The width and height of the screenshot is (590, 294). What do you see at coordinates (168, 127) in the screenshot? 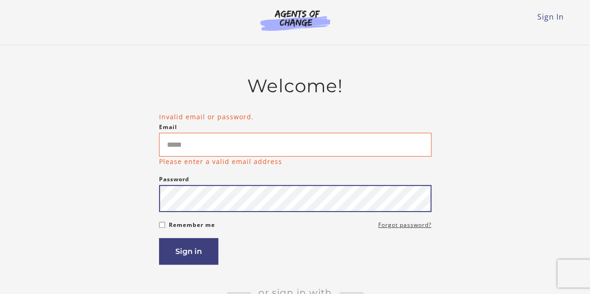
I see `label: Email` at bounding box center [168, 127].